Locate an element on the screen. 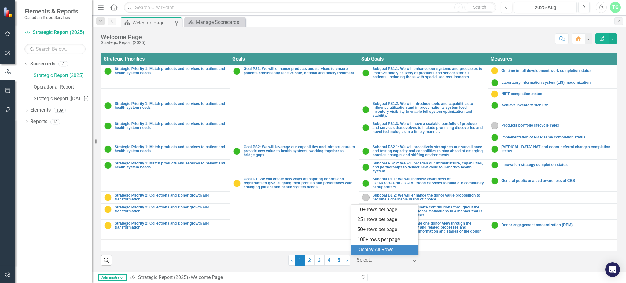  a: Subgoal D1.3: We will maximize contributions throughout the donor’s lifetime, aligning donor moti... is located at coordinates (429, 212).